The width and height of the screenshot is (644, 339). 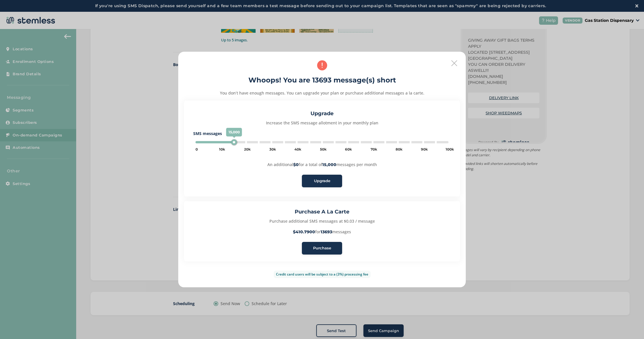 What do you see at coordinates (322, 165) in the screenshot?
I see `p: An additional for a total of messages per month` at bounding box center [322, 165].